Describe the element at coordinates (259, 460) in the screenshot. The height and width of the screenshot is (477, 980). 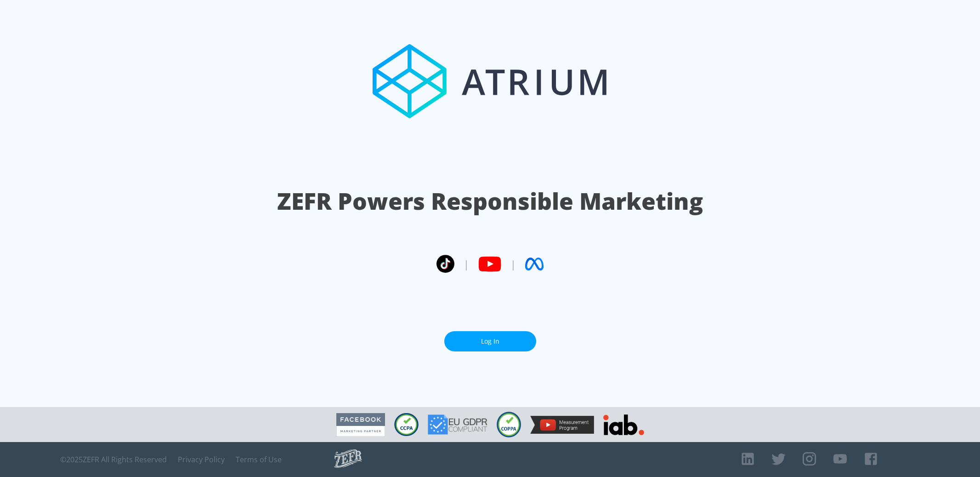
I see `a: Terms of Use` at that location.